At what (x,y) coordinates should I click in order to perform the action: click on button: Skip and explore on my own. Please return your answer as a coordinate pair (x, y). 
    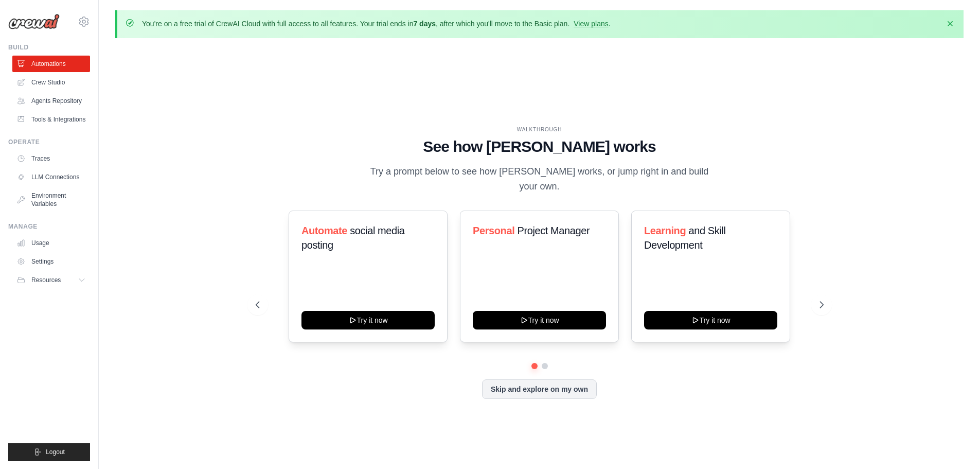
    Looking at the image, I should click on (539, 389).